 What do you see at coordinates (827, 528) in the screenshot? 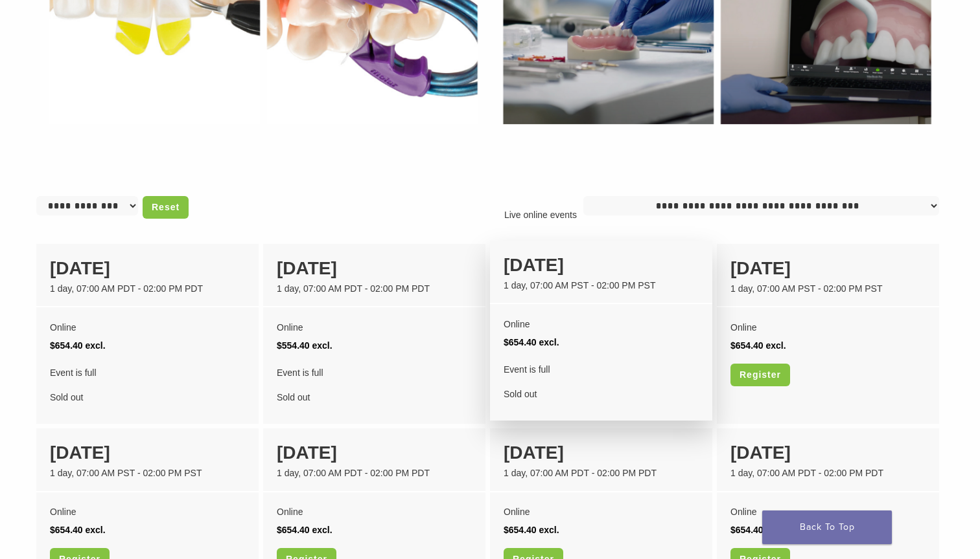
I see `a: Back To Top` at bounding box center [827, 528].